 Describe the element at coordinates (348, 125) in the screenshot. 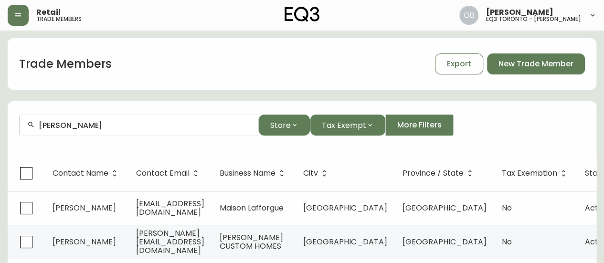

I see `button: Tax Exempt` at that location.